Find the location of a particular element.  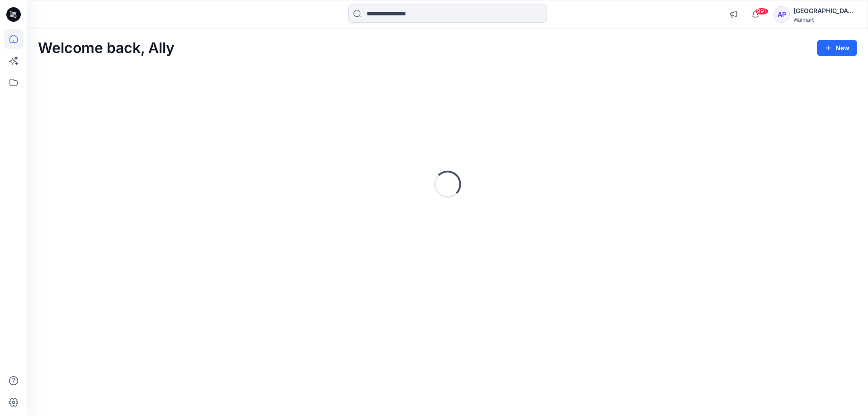

div: AP is located at coordinates (781, 15).